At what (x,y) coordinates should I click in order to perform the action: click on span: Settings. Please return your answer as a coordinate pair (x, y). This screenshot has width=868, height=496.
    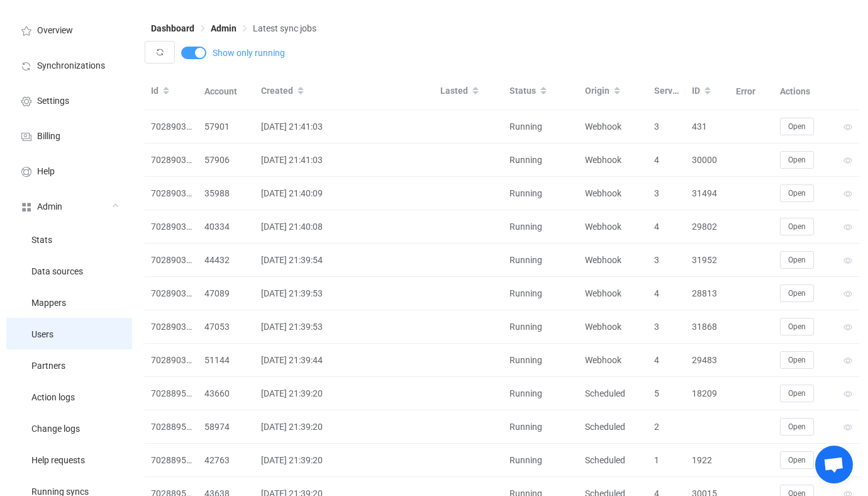
    Looking at the image, I should click on (53, 101).